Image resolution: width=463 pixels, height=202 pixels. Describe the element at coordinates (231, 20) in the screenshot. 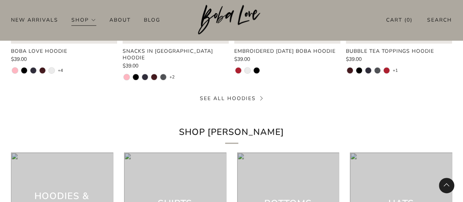

I see `a: Boba Love` at that location.